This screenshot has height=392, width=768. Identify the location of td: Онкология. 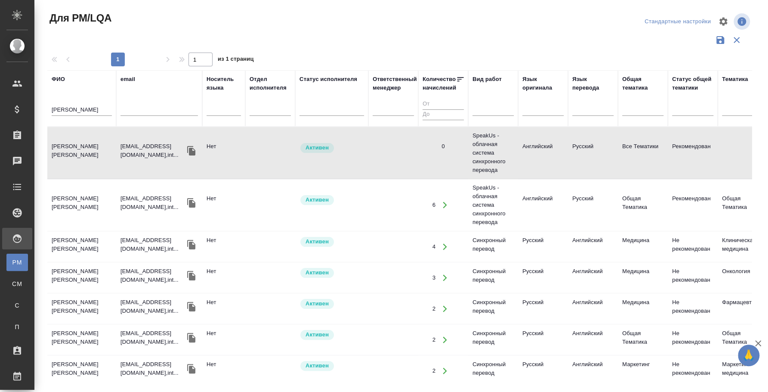
(743, 278).